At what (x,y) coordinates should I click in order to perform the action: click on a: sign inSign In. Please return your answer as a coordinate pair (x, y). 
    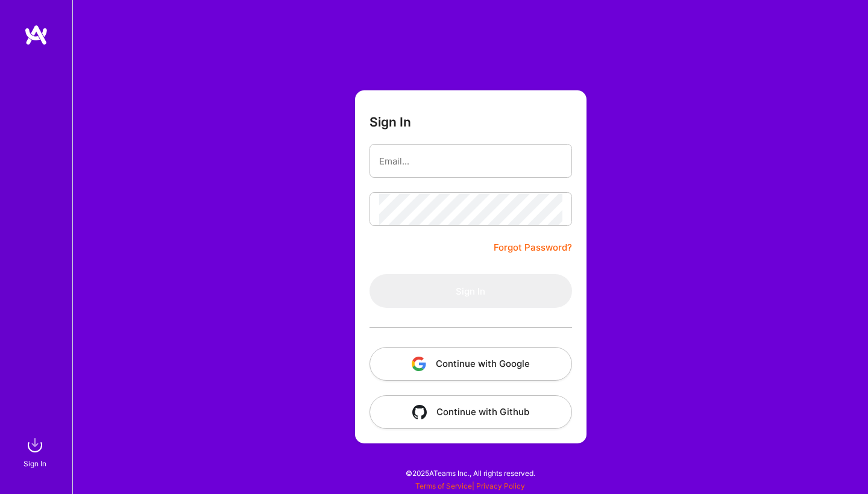
    Looking at the image, I should click on (36, 452).